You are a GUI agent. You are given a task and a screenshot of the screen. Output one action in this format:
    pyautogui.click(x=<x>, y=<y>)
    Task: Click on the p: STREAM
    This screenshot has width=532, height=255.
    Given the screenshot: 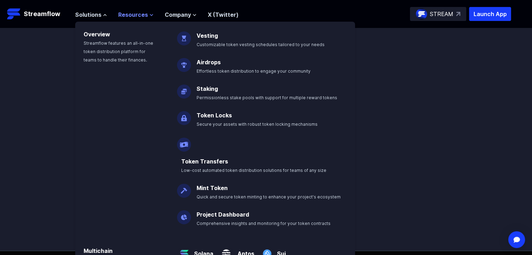 What is the action you would take?
    pyautogui.click(x=441, y=14)
    